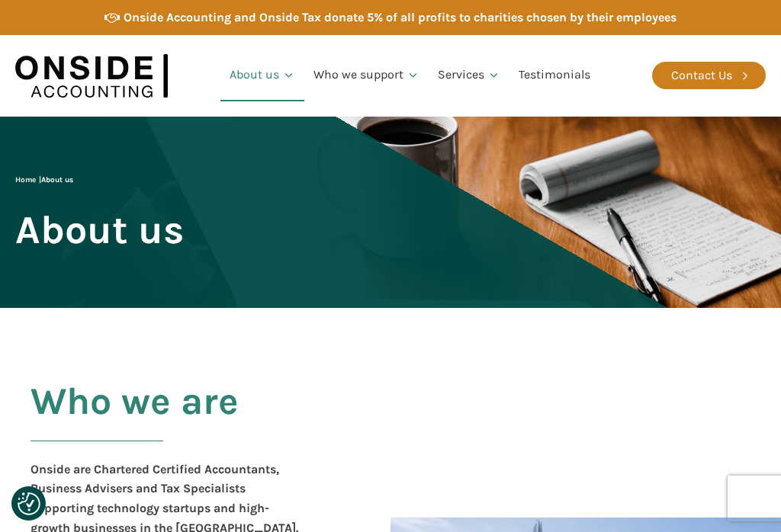  What do you see at coordinates (469, 75) in the screenshot?
I see `a: Services` at bounding box center [469, 75].